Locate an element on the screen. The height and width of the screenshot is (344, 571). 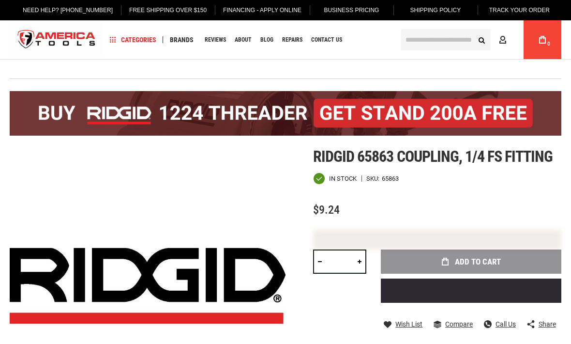
span: Shipping Policy is located at coordinates (436, 10).